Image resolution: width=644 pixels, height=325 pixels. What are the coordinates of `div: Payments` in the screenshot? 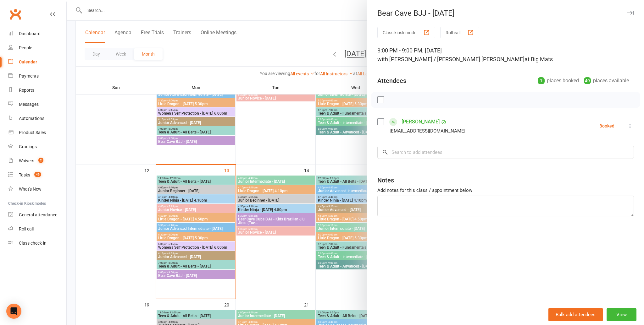 It's located at (29, 76).